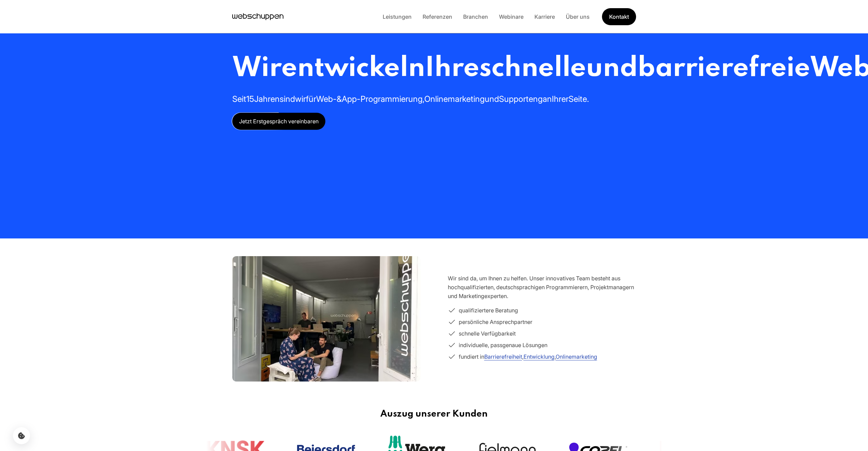 This screenshot has width=868, height=451. What do you see at coordinates (267, 99) in the screenshot?
I see `span: Jahren` at bounding box center [267, 99].